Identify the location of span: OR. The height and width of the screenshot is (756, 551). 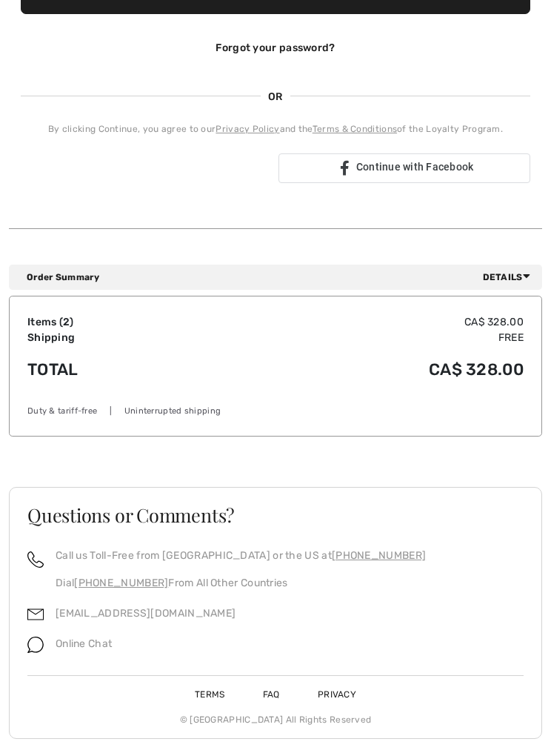
(276, 96).